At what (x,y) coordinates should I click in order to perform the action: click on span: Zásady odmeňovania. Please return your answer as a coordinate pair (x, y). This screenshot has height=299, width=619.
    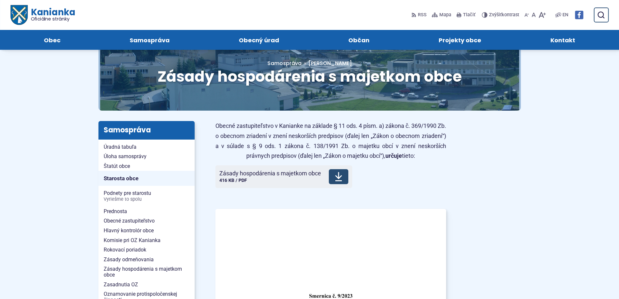
    Looking at the image, I should click on (147, 259).